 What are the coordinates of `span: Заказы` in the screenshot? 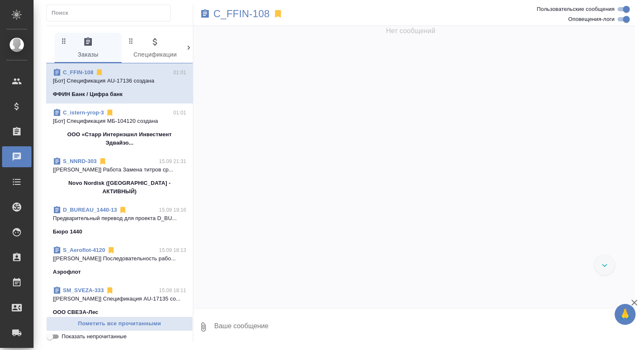 It's located at (88, 48).